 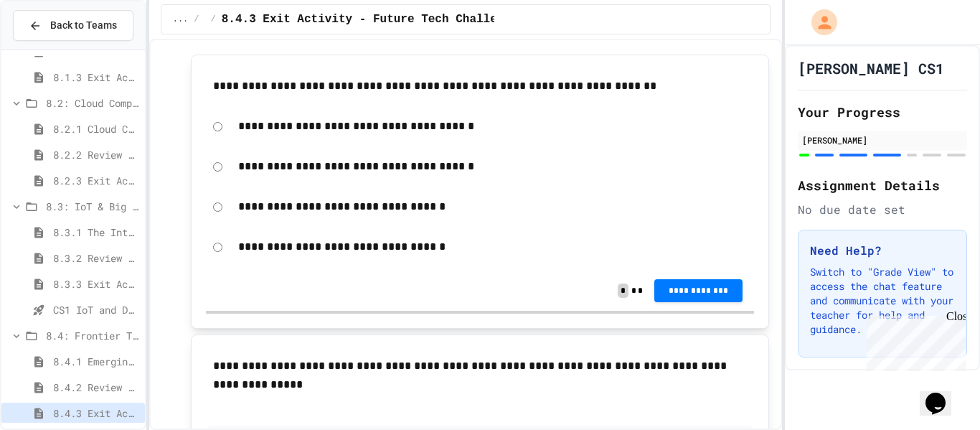 What do you see at coordinates (96, 309) in the screenshot?
I see `span: CS1 IoT and Data` at bounding box center [96, 309].